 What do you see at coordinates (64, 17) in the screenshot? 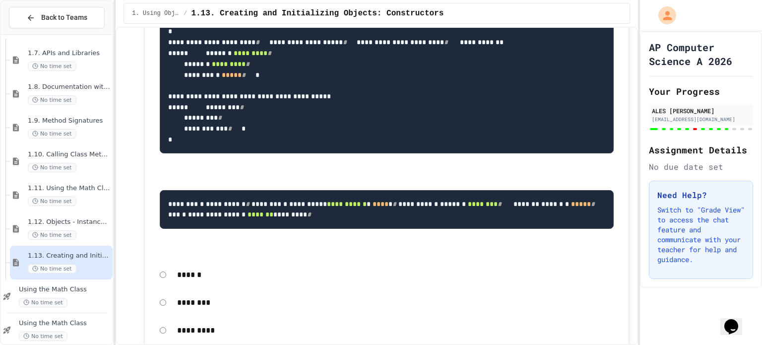
I see `span: Back to Teams` at bounding box center [64, 17].